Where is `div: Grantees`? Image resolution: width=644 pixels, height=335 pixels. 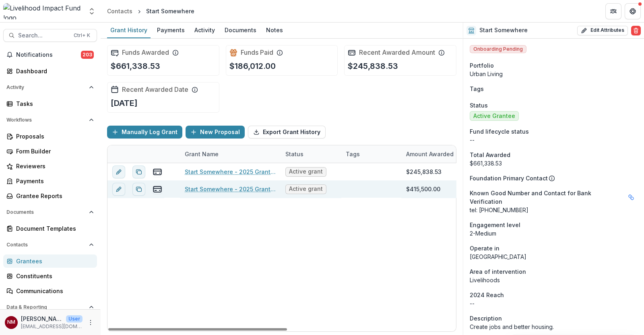 div: Grantees is located at coordinates (53, 261).